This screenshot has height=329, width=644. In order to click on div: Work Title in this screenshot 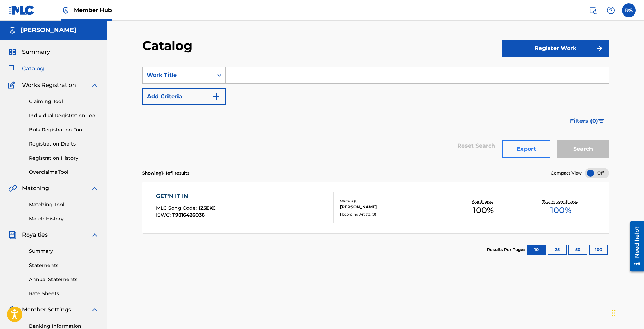, I will do `click(178, 75)`.